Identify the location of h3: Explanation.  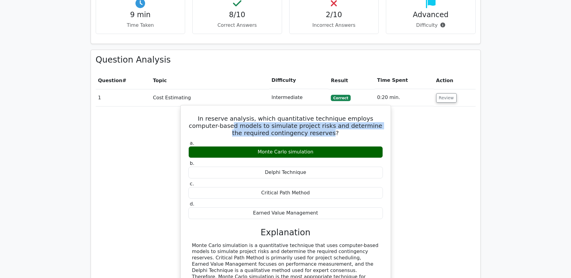
(286, 233).